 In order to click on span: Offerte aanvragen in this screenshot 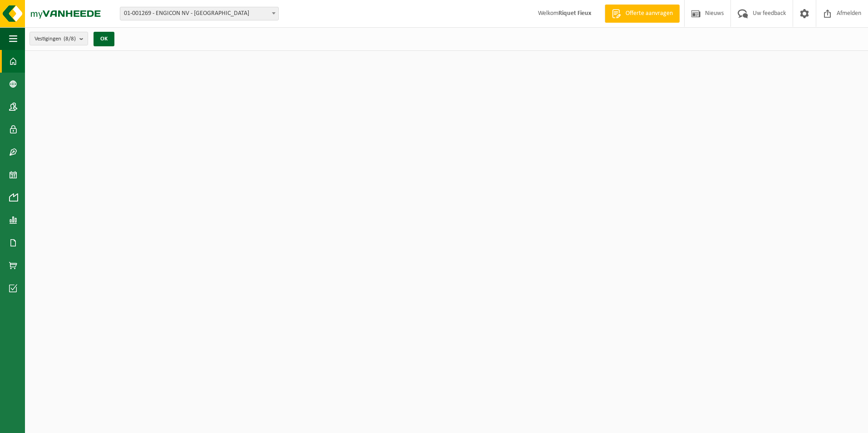, I will do `click(649, 14)`.